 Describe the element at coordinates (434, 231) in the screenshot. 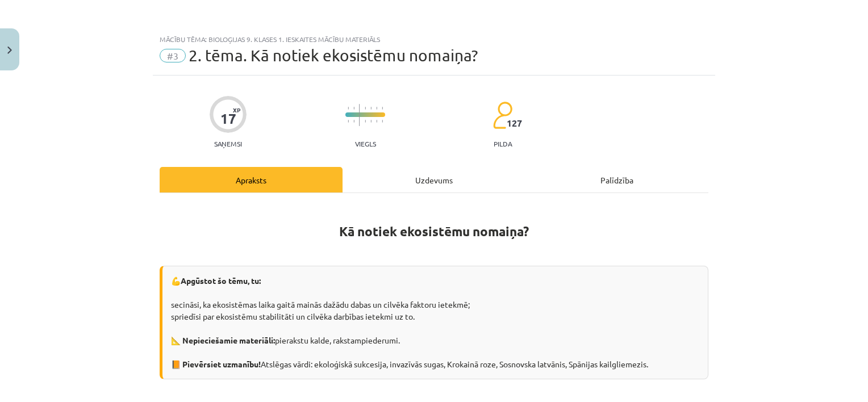

I see `strong: Kā notiek ekosistēmu nomaiņa?` at that location.